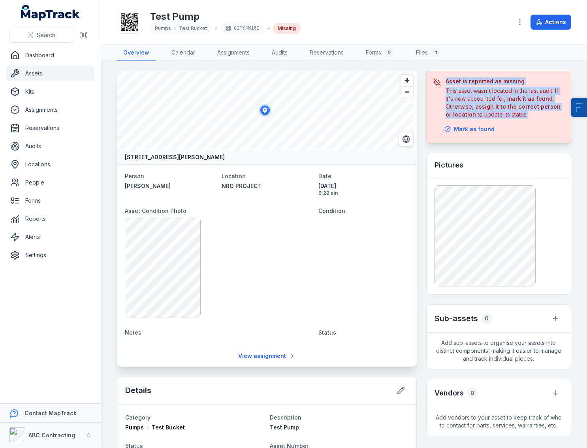 The height and width of the screenshot is (448, 587). I want to click on div: Missing, so click(287, 28).